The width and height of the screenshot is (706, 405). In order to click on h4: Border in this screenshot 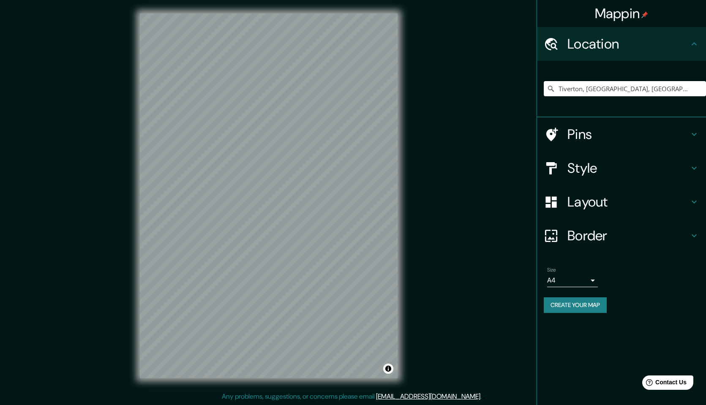, I will do `click(629, 236)`.